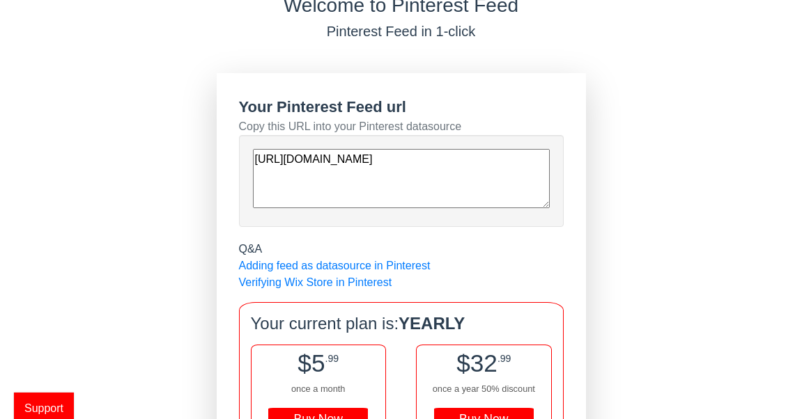 This screenshot has height=419, width=802. Describe the element at coordinates (484, 389) in the screenshot. I see `div: once a year 50% discount` at that location.